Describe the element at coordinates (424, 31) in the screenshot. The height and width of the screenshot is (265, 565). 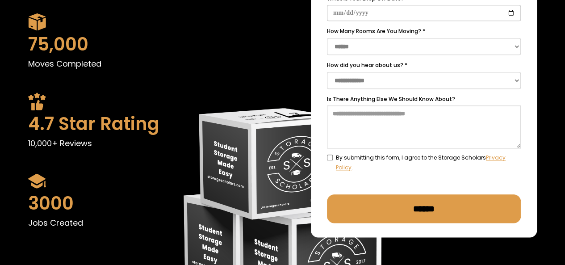
I see `label: How Many Rooms Are You Moving? *` at that location.